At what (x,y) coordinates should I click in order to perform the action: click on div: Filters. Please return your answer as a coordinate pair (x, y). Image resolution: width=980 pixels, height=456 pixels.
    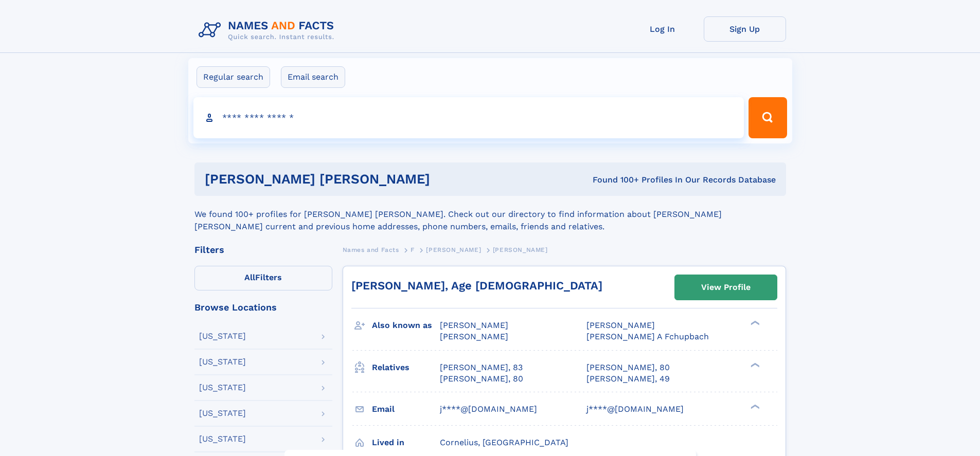
    Looking at the image, I should click on (263, 250).